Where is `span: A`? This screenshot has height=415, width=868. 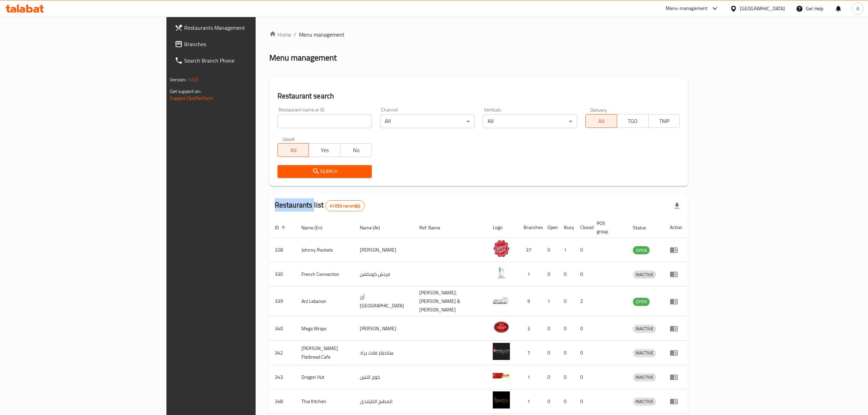
span: A is located at coordinates (858, 8).